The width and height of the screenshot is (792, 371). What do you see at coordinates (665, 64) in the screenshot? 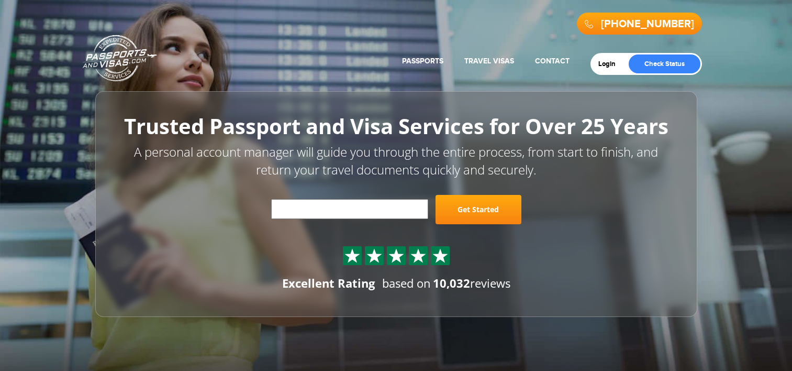
I see `a: Check Status` at bounding box center [665, 64].